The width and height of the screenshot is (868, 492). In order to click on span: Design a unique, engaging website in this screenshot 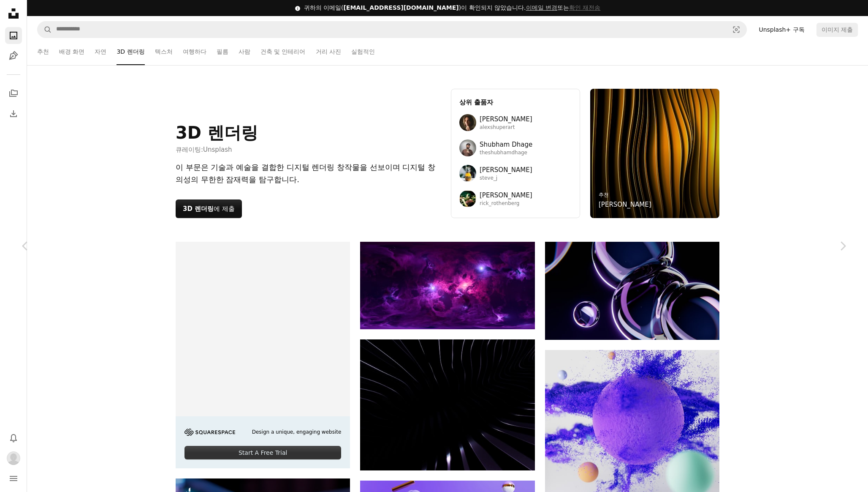, I will do `click(297, 432)`.